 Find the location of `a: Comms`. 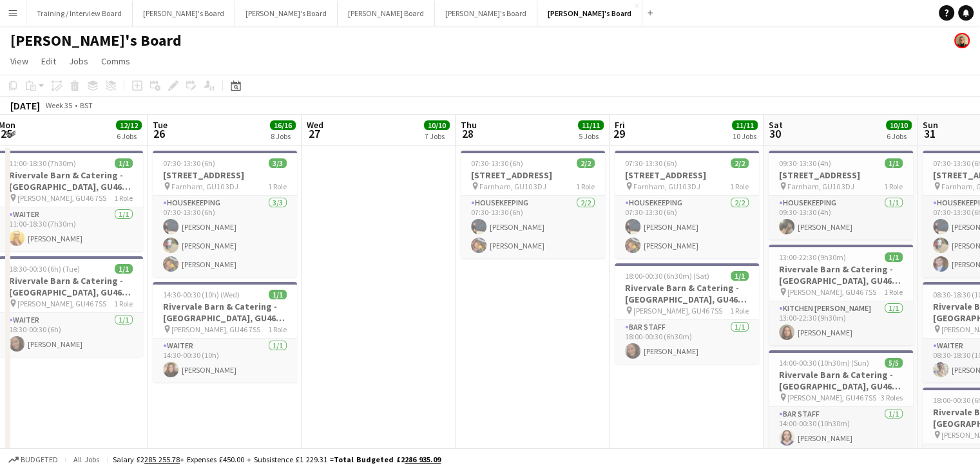

a: Comms is located at coordinates (116, 61).